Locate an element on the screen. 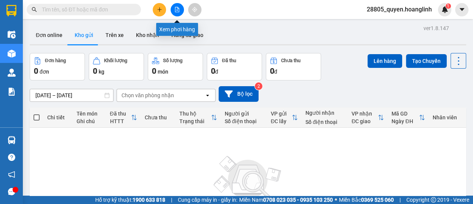 The image size is (473, 204). button: Kho gửi is located at coordinates (84, 35).